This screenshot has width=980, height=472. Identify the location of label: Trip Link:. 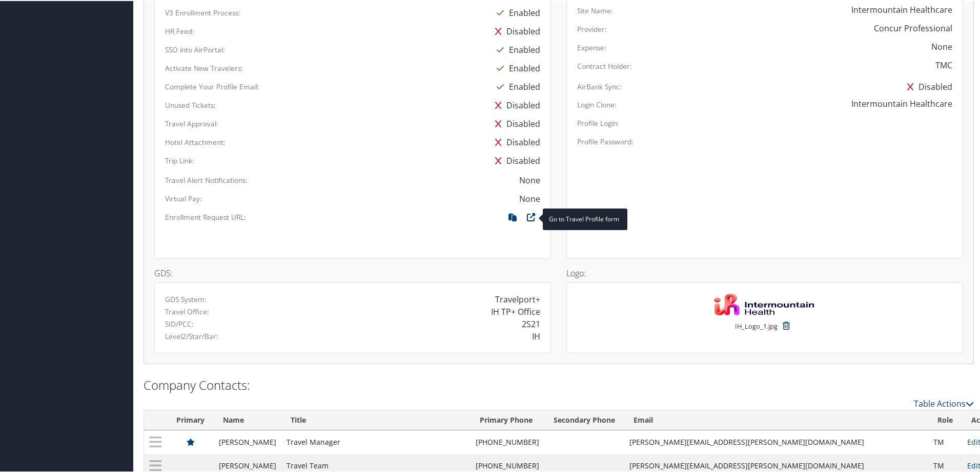
(179, 160).